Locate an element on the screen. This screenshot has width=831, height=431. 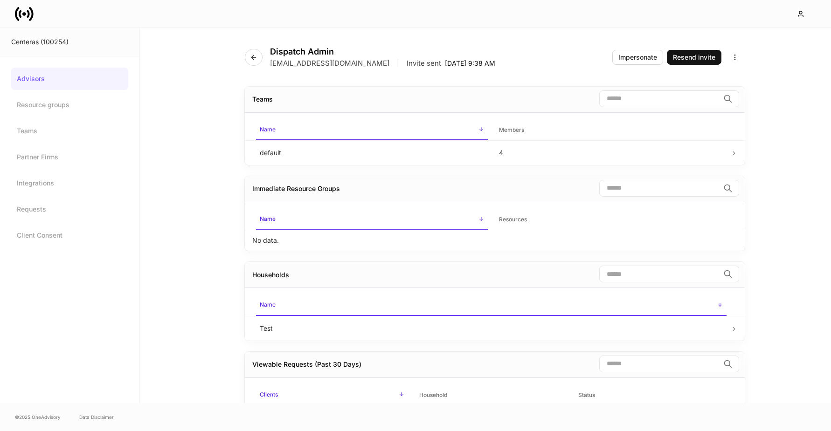
a: Integrations is located at coordinates (69, 183).